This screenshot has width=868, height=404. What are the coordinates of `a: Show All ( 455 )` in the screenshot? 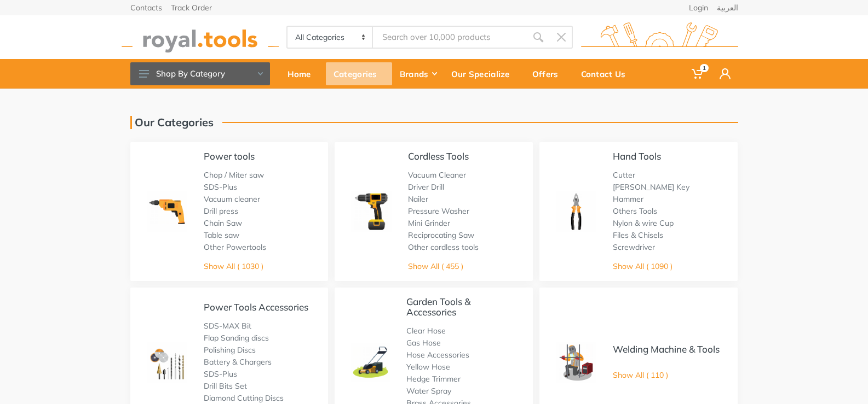 It's located at (436, 267).